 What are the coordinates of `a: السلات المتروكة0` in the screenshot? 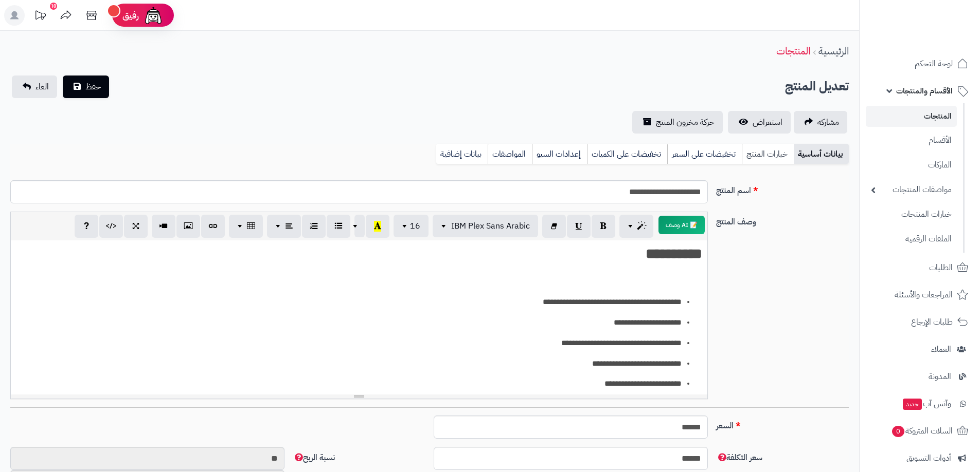 It's located at (920, 431).